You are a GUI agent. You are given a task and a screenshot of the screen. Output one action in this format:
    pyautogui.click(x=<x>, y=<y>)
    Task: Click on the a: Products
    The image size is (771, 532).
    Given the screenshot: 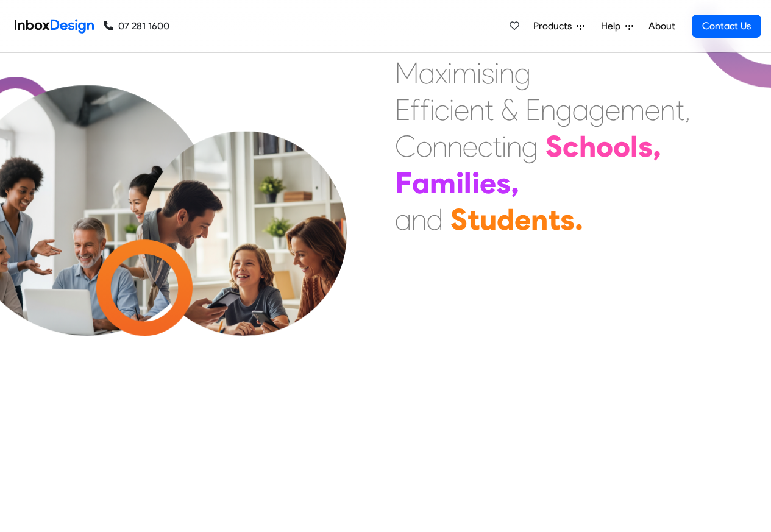 What is the action you would take?
    pyautogui.click(x=559, y=26)
    